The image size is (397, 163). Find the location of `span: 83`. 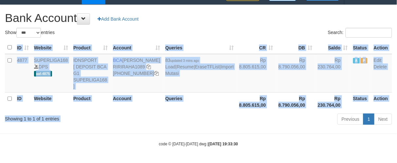

span: 83 is located at coordinates (182, 60).